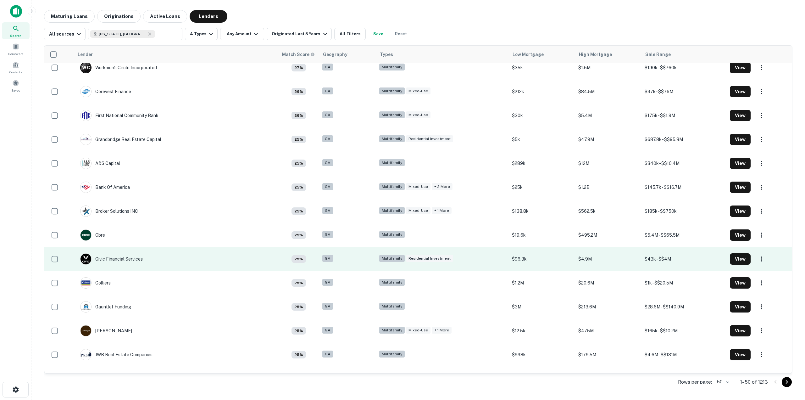 The height and width of the screenshot is (400, 805). I want to click on div: A&S Capital, so click(100, 163).